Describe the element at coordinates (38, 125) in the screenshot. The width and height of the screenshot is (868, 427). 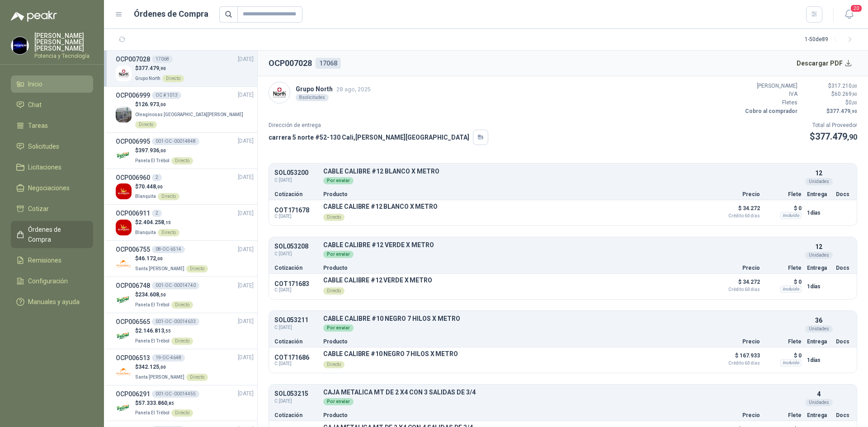
I see `span: Tareas` at that location.